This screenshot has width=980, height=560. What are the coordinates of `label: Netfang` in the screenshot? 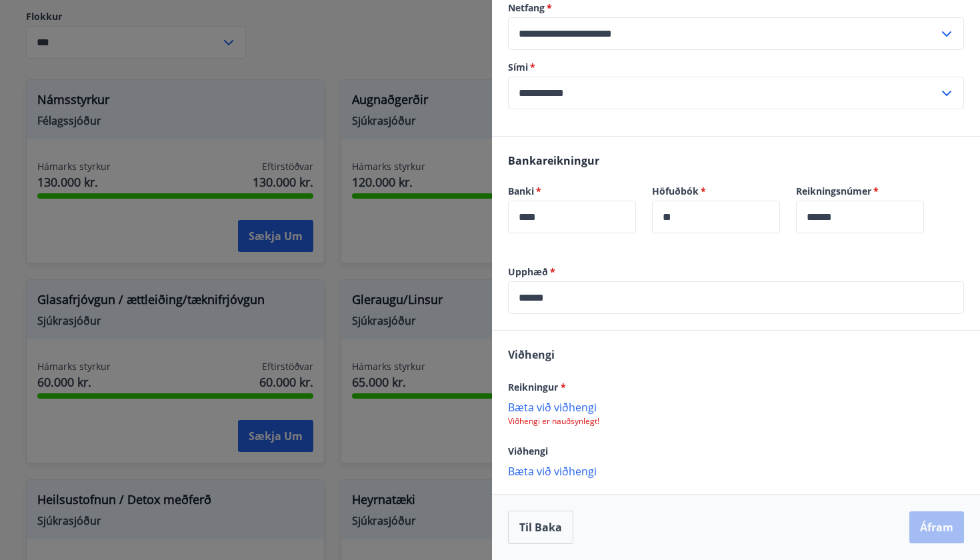 It's located at (736, 8).